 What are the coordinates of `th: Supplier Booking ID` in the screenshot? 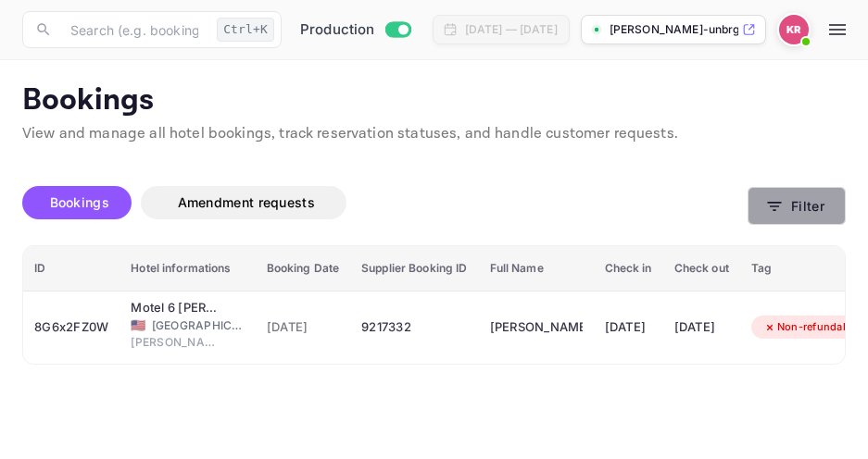 It's located at (414, 269).